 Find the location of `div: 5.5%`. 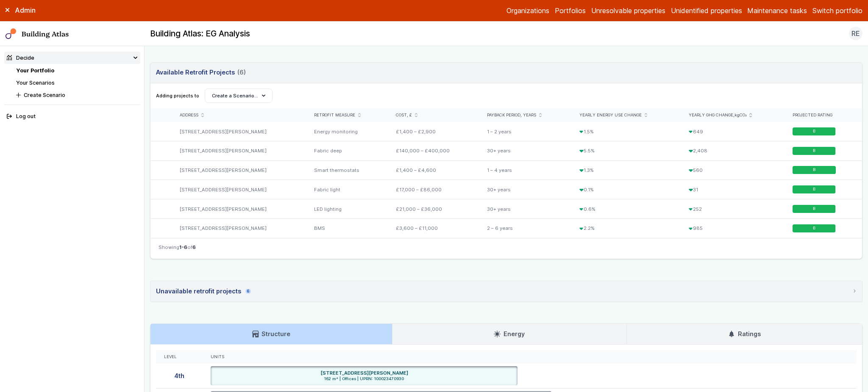

div: 5.5% is located at coordinates (626, 151).